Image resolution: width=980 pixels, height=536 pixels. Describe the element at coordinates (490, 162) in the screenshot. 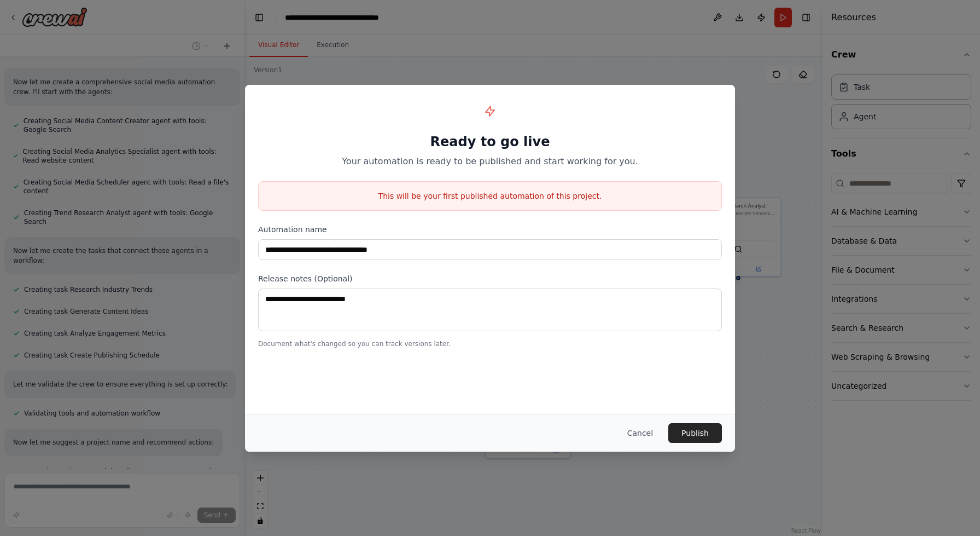

I see `p: Your automation is ready to be published and start working for you.` at that location.